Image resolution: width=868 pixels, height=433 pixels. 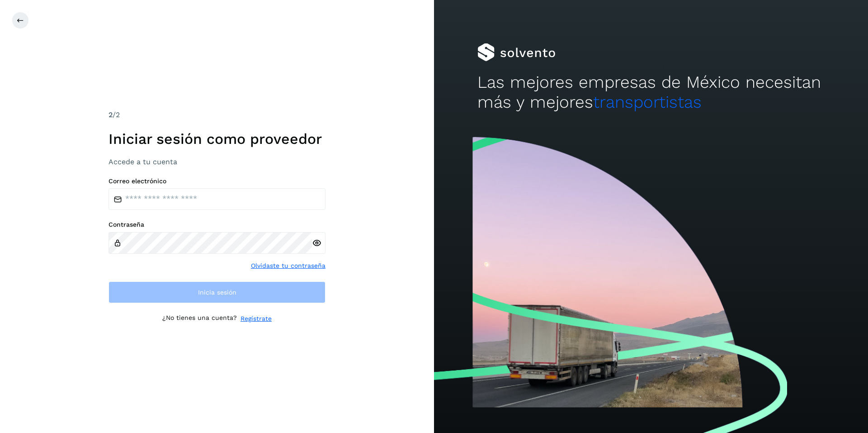 I want to click on a: Olvidaste tu contraseña, so click(x=288, y=265).